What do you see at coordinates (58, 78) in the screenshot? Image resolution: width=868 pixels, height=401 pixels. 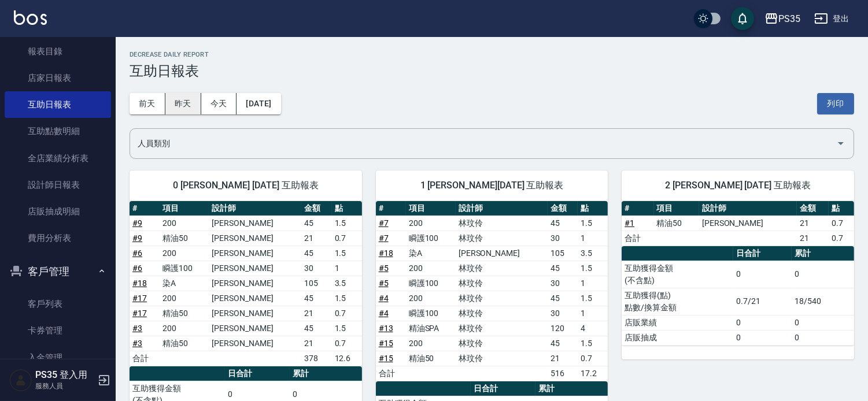 I see `a: 店家日報表` at bounding box center [58, 78].